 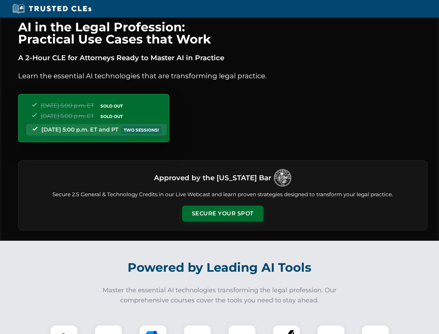 What do you see at coordinates (283, 178) in the screenshot?
I see `img: Logo` at bounding box center [283, 178].